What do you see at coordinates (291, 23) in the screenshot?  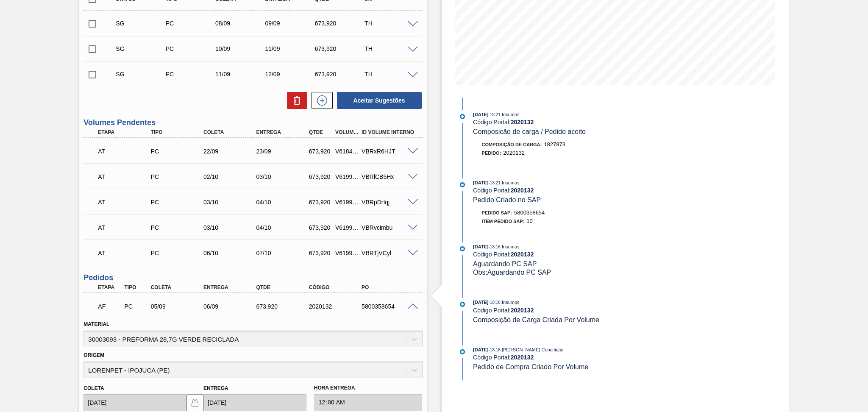 I see `div: 09/09/2025` at bounding box center [291, 23].